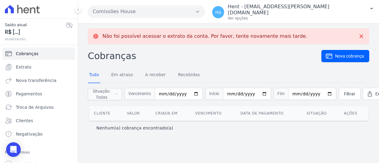  What do you see at coordinates (39, 134) in the screenshot?
I see `a: Negativação` at bounding box center [39, 134].